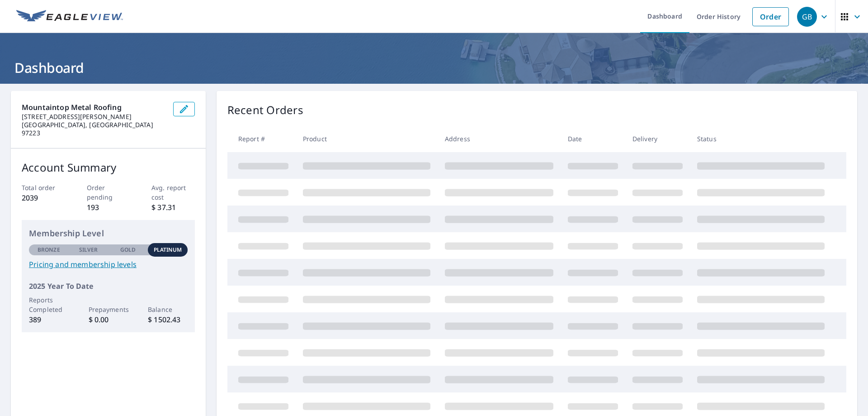  What do you see at coordinates (109, 319) in the screenshot?
I see `p: $ 0.00` at bounding box center [109, 319].